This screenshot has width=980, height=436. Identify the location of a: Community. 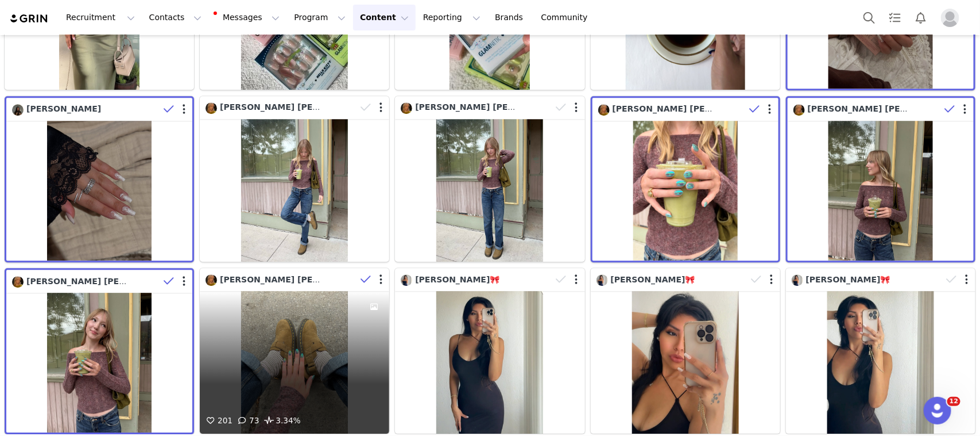
(567, 17).